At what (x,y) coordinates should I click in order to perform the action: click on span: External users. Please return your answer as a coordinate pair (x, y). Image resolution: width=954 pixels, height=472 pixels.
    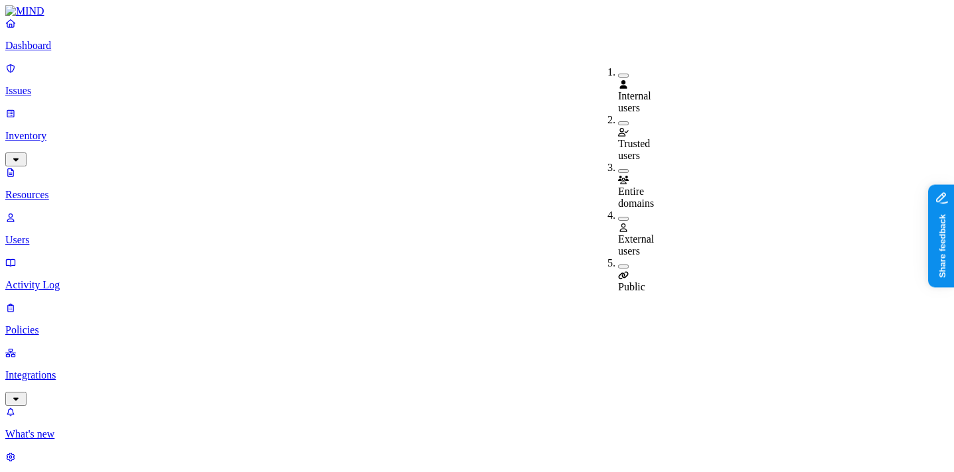
    Looking at the image, I should click on (636, 245).